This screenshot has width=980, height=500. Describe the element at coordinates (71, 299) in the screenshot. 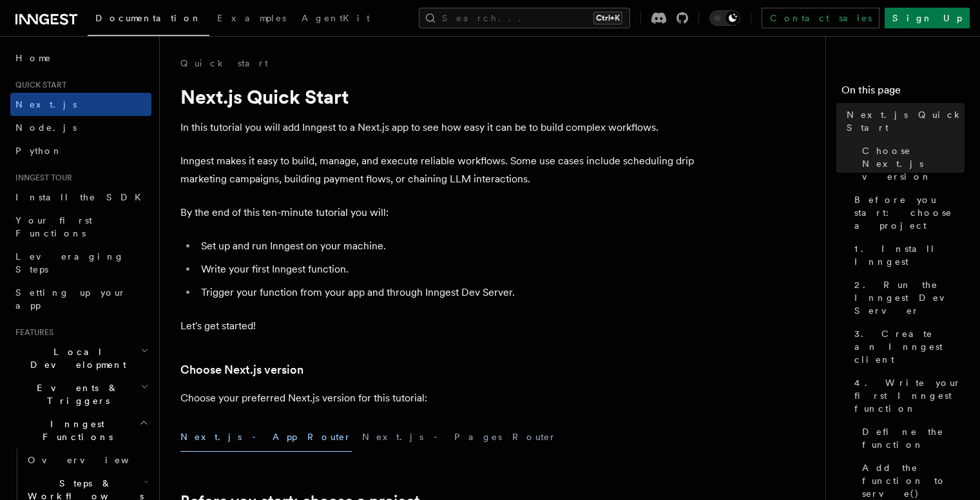

I see `span: Setting up your app` at that location.